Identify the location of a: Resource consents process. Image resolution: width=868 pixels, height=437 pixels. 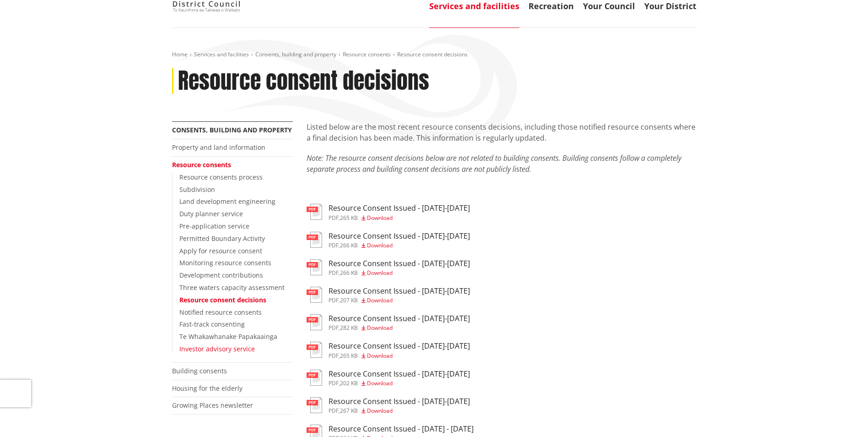
(221, 177).